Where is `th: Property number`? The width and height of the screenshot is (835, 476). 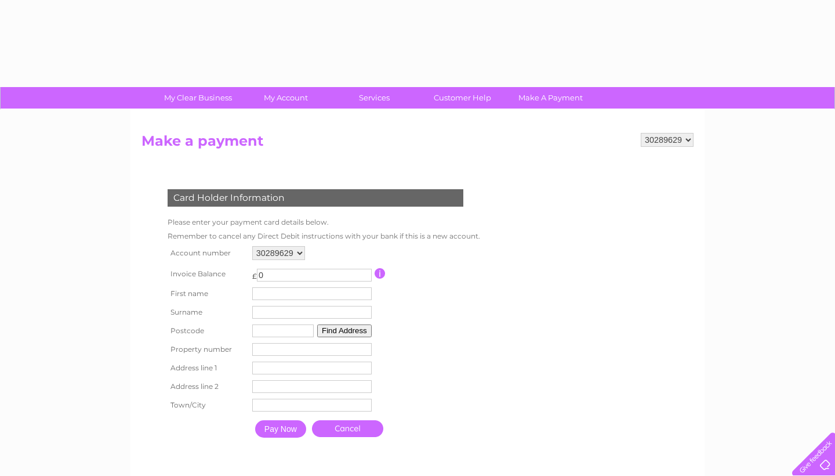
th: Property number is located at coordinates (207, 349).